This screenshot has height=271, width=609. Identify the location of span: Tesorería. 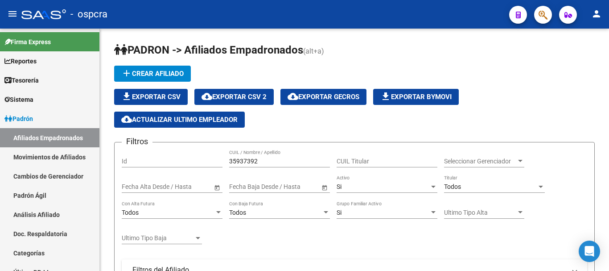
(21, 80).